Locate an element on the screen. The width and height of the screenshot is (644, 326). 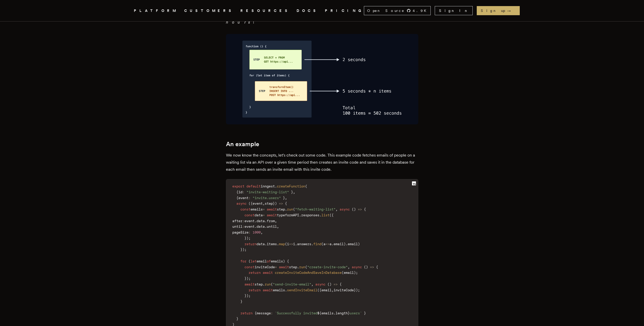
span: for is located at coordinates (243, 261).